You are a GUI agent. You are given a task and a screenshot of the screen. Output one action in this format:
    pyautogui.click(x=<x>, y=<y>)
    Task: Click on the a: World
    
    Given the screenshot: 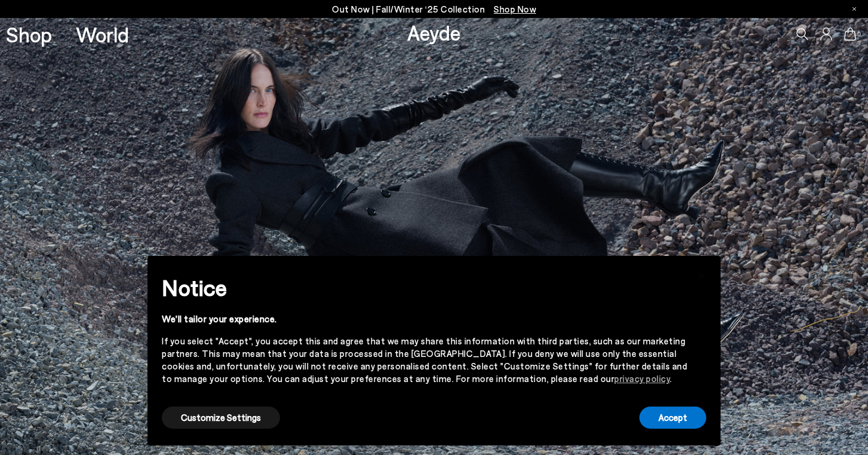 What is the action you would take?
    pyautogui.click(x=103, y=34)
    